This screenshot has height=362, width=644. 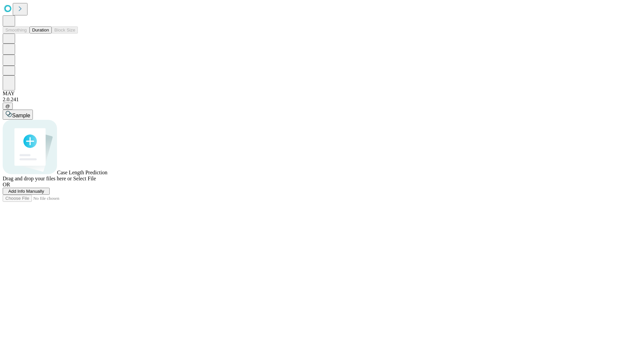 What do you see at coordinates (6, 185) in the screenshot?
I see `span: OR` at bounding box center [6, 185].